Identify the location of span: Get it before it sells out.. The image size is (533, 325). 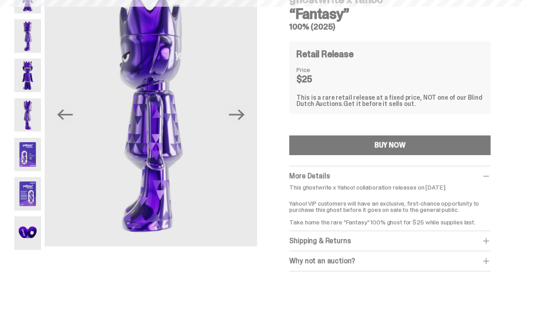
(380, 104).